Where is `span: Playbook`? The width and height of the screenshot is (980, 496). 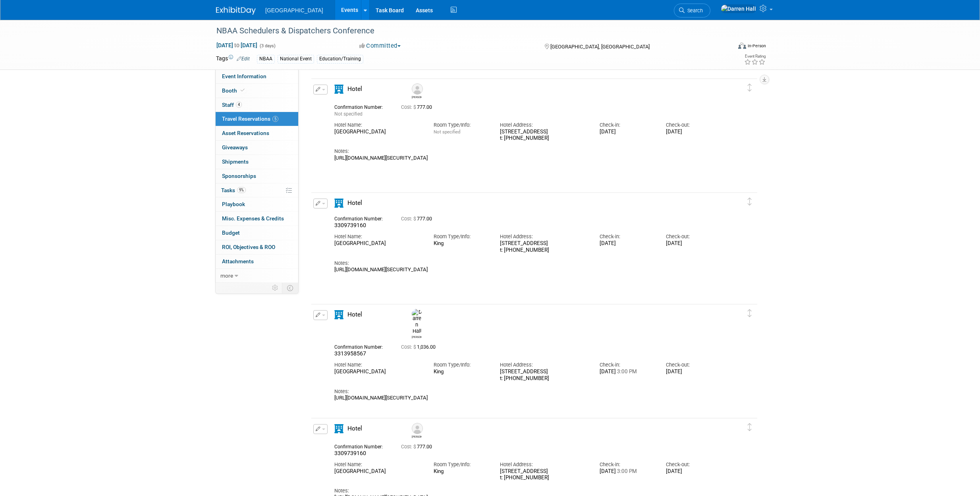 span: Playbook is located at coordinates (234, 204).